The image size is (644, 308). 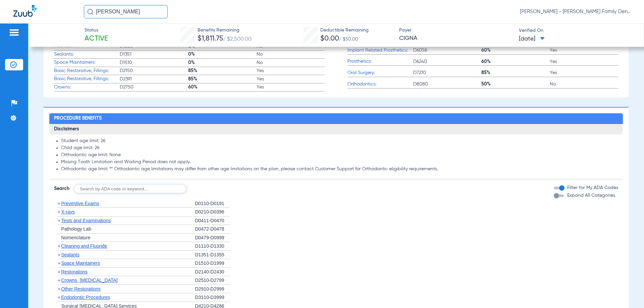 What do you see at coordinates (212, 204) in the screenshot?
I see `div: D0110-D0191` at bounding box center [212, 204].